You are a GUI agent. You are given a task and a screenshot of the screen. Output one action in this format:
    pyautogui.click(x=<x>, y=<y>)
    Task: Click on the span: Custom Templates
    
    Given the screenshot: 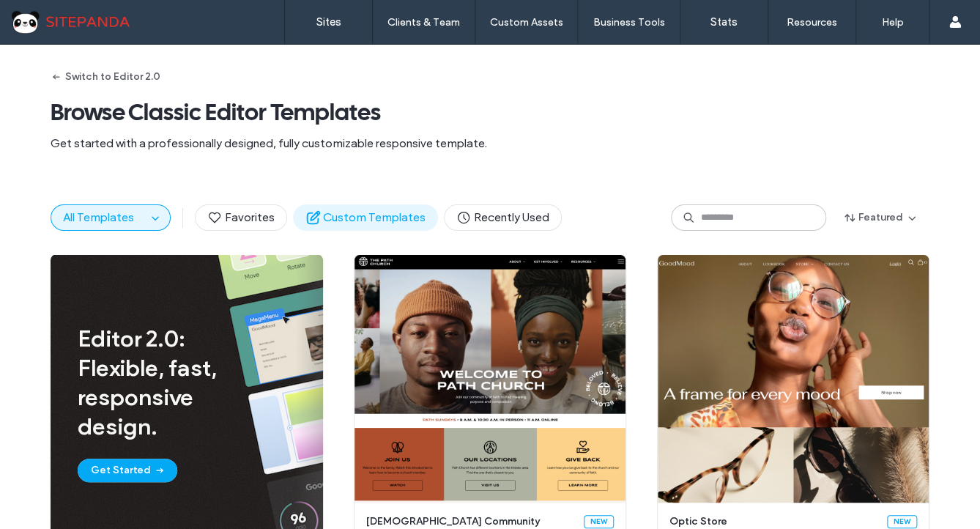 What is the action you would take?
    pyautogui.click(x=365, y=217)
    